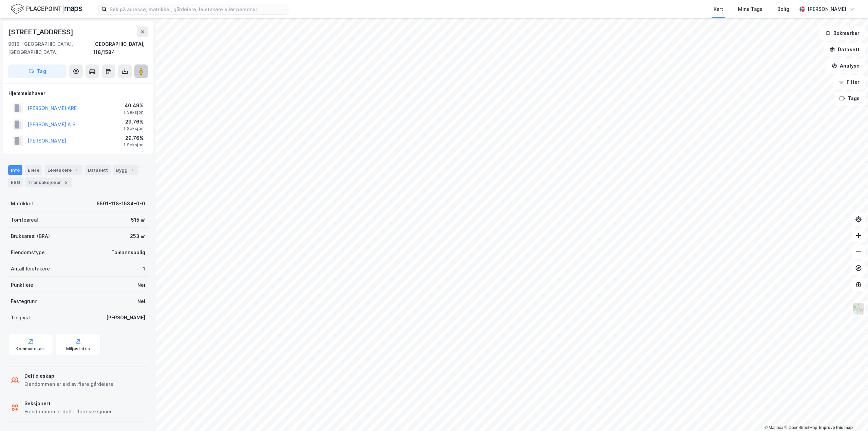 The height and width of the screenshot is (431, 868). What do you see at coordinates (15, 182) in the screenshot?
I see `div: ESG` at bounding box center [15, 182].